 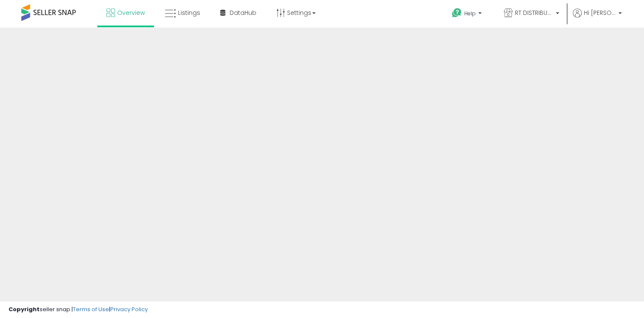 What do you see at coordinates (470, 13) in the screenshot?
I see `span: Help` at bounding box center [470, 13].